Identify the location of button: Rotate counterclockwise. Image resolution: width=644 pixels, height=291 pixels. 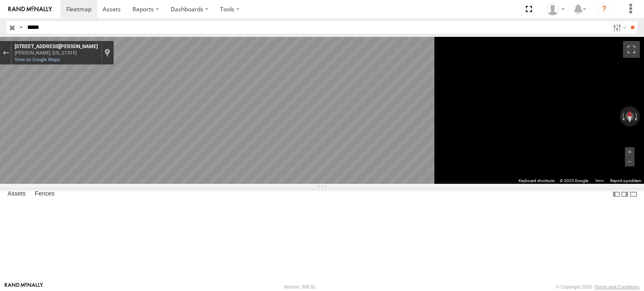
(623, 117).